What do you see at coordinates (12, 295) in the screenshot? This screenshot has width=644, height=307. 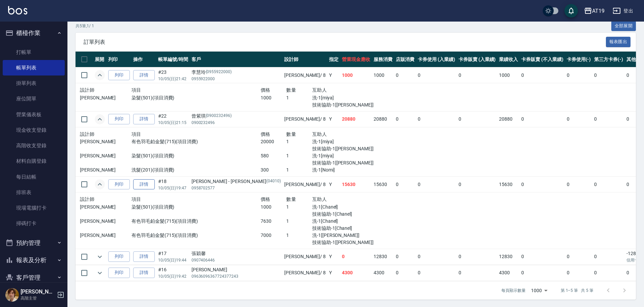 I see `img: Person` at bounding box center [12, 295].